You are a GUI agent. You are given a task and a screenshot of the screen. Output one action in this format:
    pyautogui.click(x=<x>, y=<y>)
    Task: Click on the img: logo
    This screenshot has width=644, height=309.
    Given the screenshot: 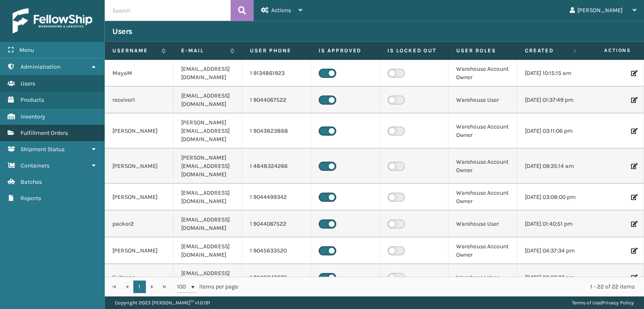 What is the action you would take?
    pyautogui.click(x=52, y=21)
    